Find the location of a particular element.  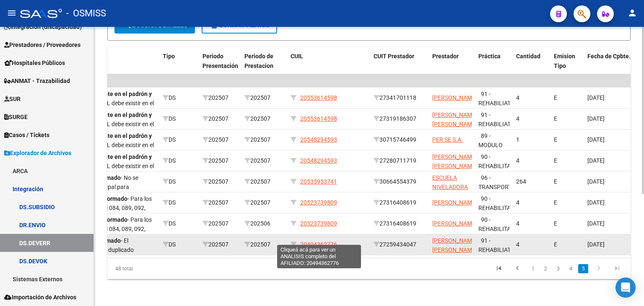

div: Open Intercom Messenger is located at coordinates (626, 288).